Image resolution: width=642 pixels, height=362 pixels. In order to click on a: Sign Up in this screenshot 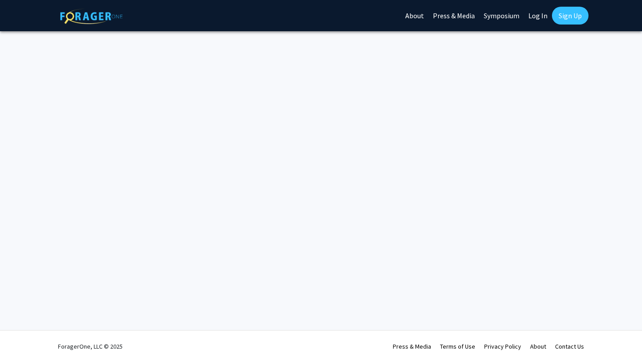, I will do `click(571, 16)`.